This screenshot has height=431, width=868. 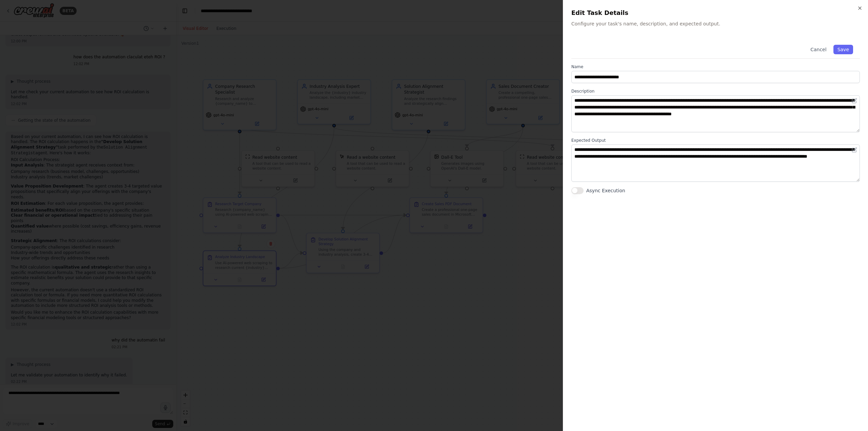 I want to click on h2: Edit Task Details, so click(x=715, y=13).